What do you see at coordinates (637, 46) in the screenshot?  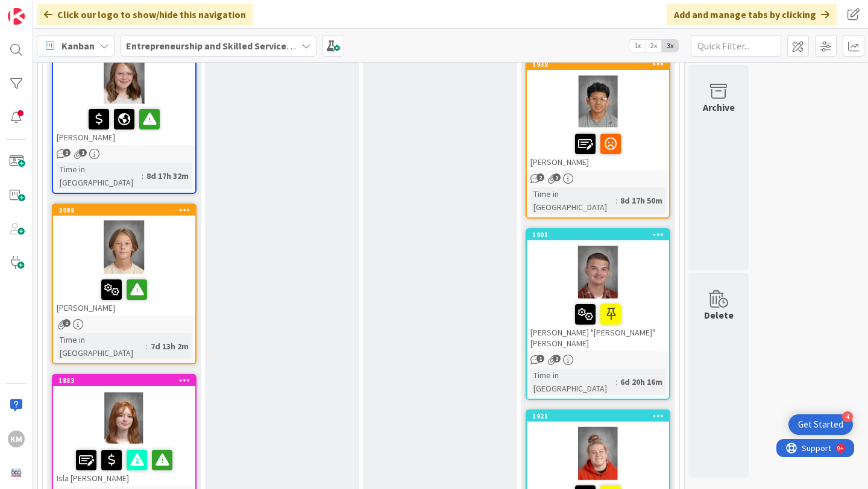 I see `span: 1x` at bounding box center [637, 46].